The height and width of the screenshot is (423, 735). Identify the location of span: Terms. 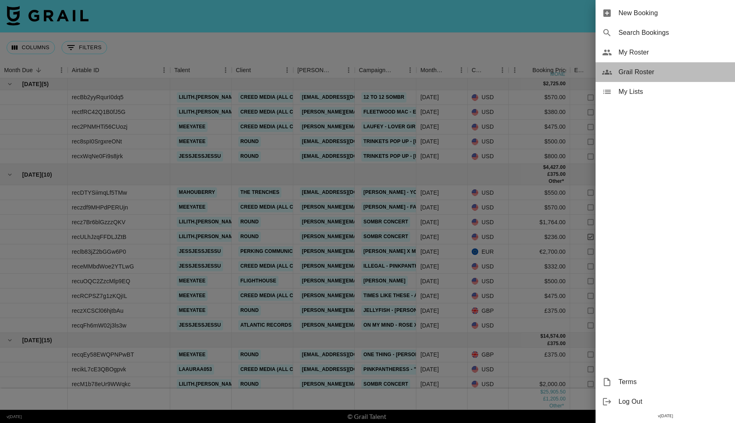
(674, 382).